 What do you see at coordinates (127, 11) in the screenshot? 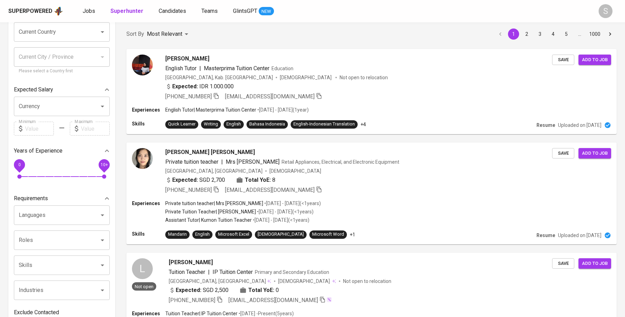
I see `b: Superhunter` at bounding box center [127, 11].